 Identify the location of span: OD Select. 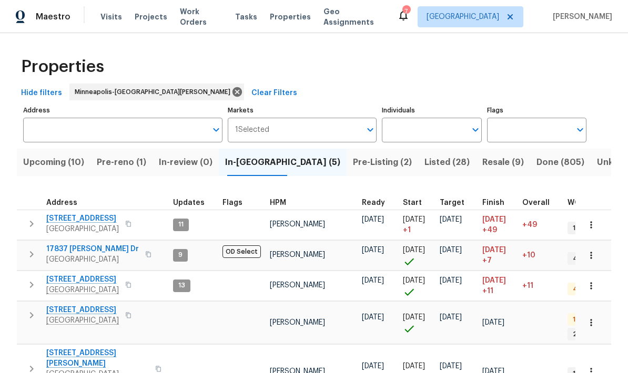
(241, 252).